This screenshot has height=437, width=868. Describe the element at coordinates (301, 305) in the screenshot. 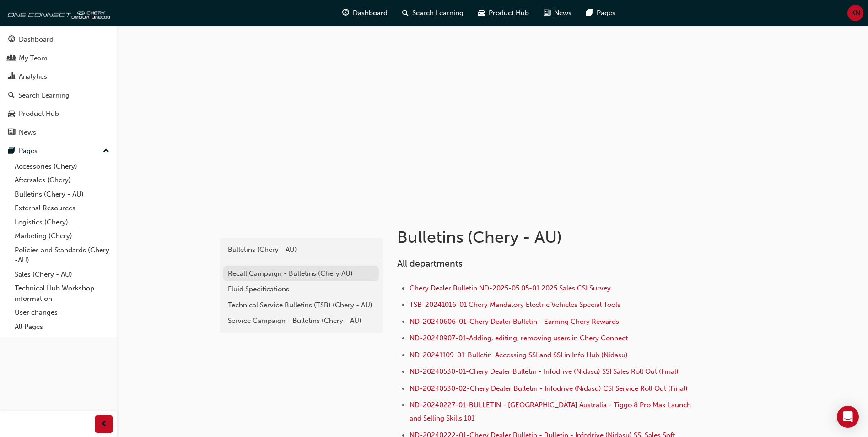

I see `div: Technical Service Bulletins (TSB) (Chery - AU)` at that location.